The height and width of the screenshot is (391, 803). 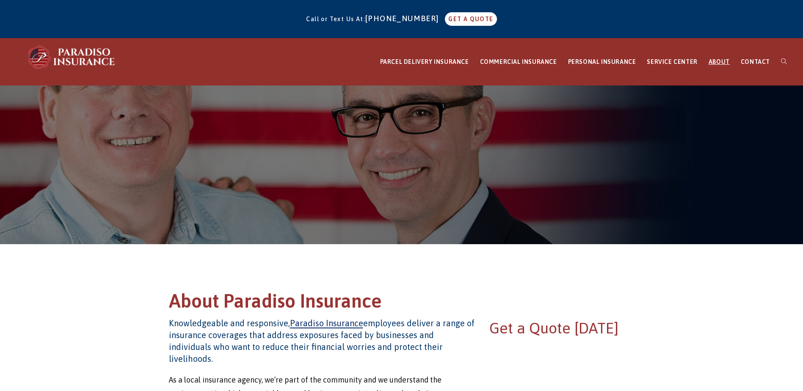 What do you see at coordinates (326, 323) in the screenshot?
I see `a: Paradiso Insurance` at bounding box center [326, 323].